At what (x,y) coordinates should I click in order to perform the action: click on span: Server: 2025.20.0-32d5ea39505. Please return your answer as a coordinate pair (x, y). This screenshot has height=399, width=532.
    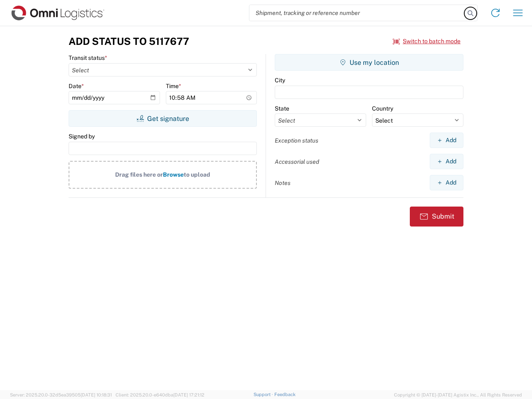
    Looking at the image, I should click on (61, 395).